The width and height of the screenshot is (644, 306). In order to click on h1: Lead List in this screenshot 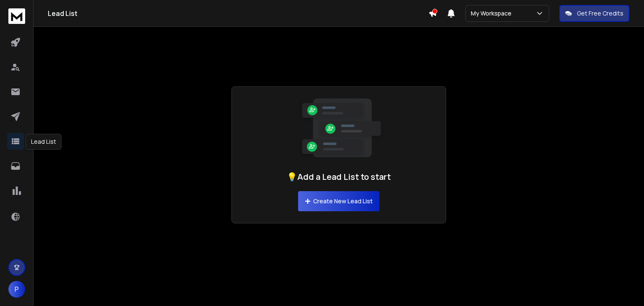, I will do `click(238, 13)`.